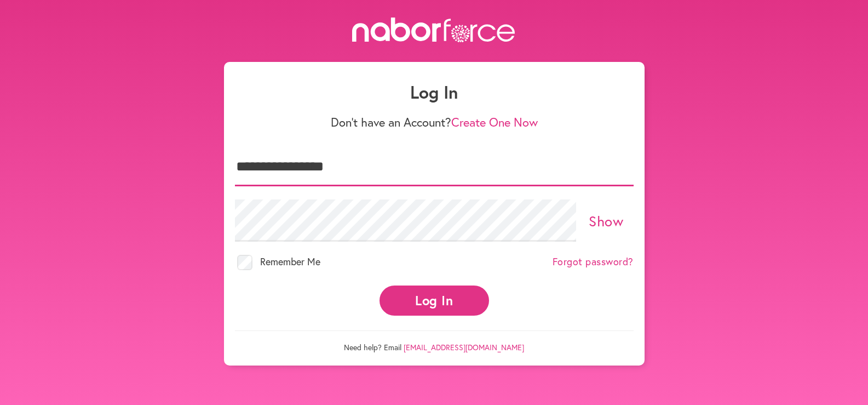 The width and height of the screenshot is (868, 405). I want to click on h1: Log In, so click(434, 92).